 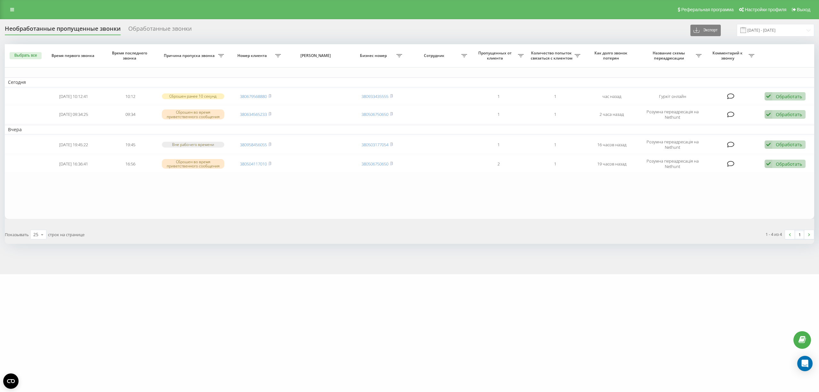 What do you see at coordinates (374, 56) in the screenshot?
I see `span: Бизнес номер` at bounding box center [374, 56].